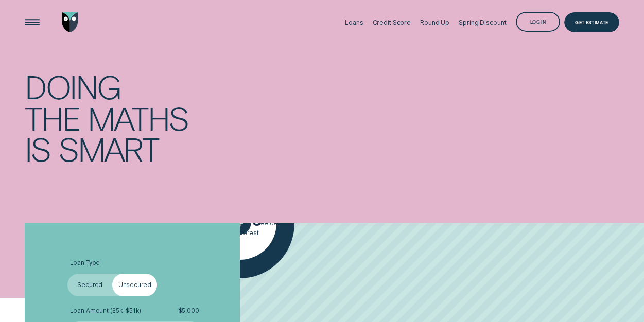 The image size is (644, 322). I want to click on div: Credit Score, so click(392, 22).